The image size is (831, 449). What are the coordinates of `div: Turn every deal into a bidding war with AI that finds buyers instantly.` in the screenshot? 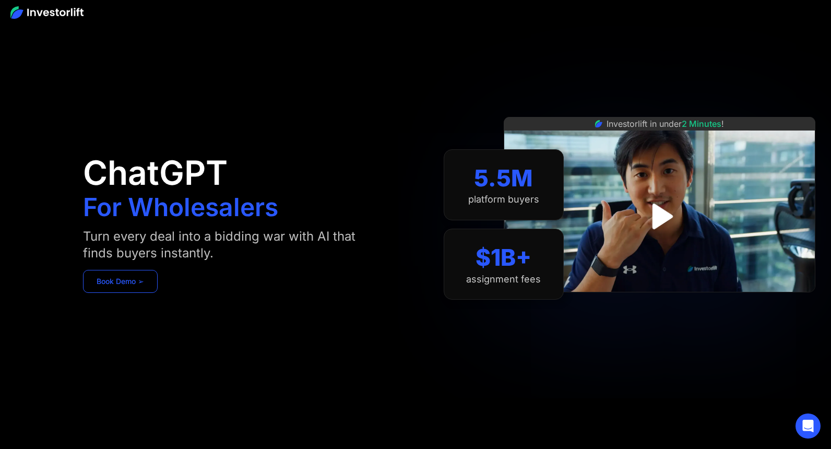 It's located at (234, 245).